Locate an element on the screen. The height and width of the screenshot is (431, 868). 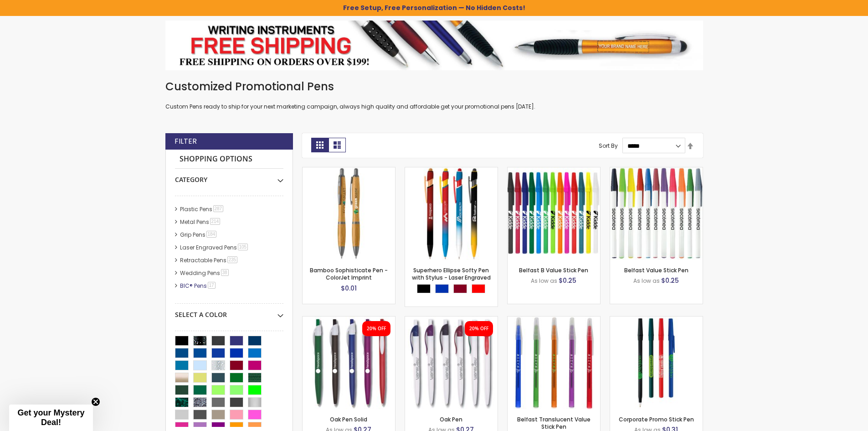
div: Custom Pens ready to ship for your next marketing campaign, always high quality and affordable ge... is located at coordinates (434, 95).